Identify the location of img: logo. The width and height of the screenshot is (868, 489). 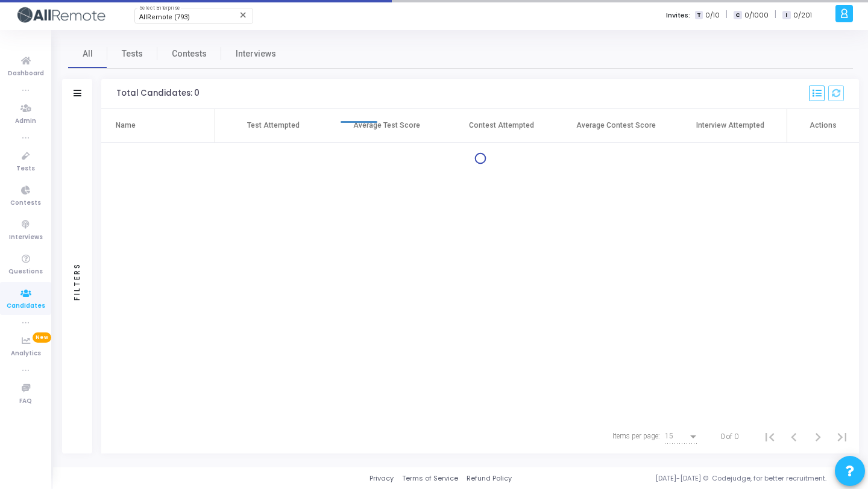
(60, 15).